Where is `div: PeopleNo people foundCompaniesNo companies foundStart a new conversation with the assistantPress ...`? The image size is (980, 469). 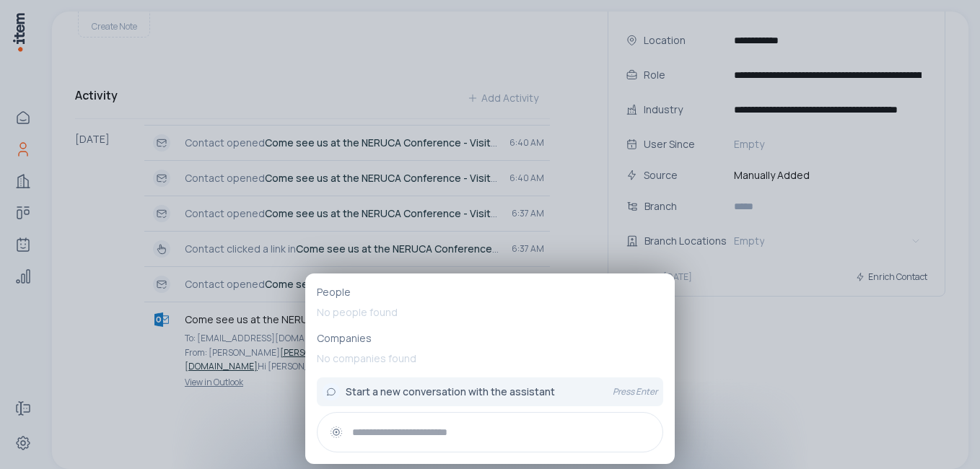
div: PeopleNo people foundCompaniesNo companies foundStart a new conversation with the assistantPress ... is located at coordinates (490, 369).